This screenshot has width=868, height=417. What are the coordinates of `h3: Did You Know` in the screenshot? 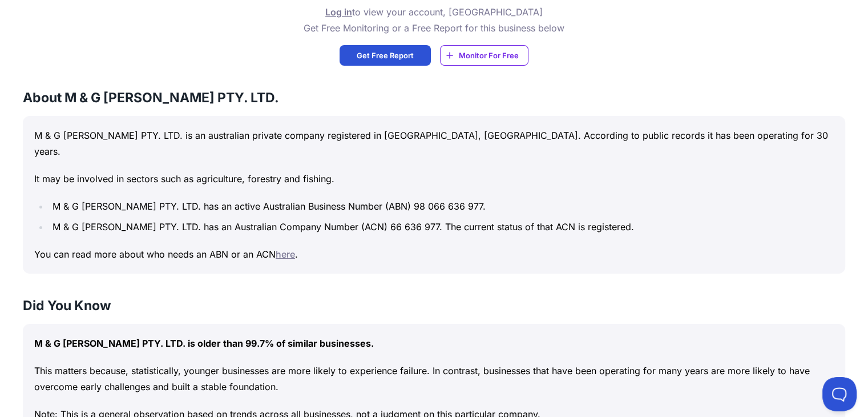 It's located at (433, 305).